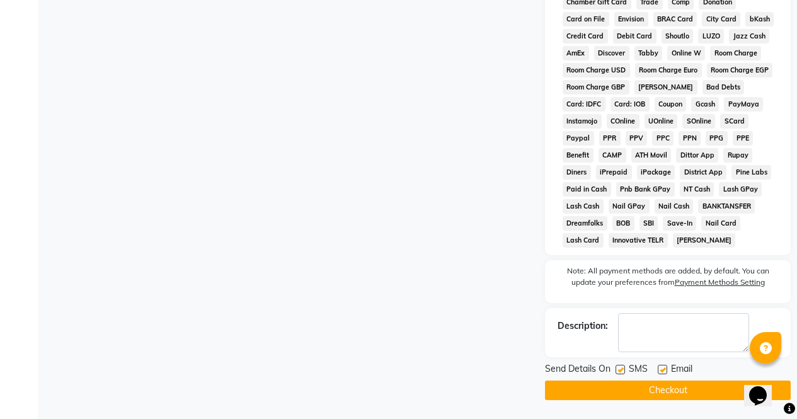 The width and height of the screenshot is (797, 419). Describe the element at coordinates (651, 155) in the screenshot. I see `span: ATH Movil` at that location.